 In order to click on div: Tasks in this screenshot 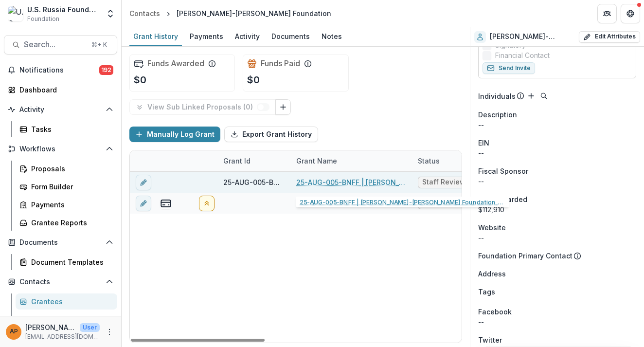, I will do `click(70, 129)`.